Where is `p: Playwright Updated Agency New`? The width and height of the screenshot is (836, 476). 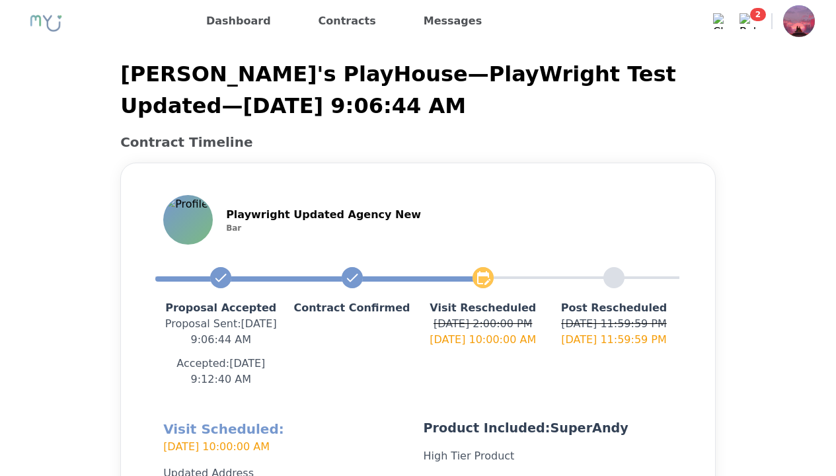
p: Playwright Updated Agency New is located at coordinates (323, 215).